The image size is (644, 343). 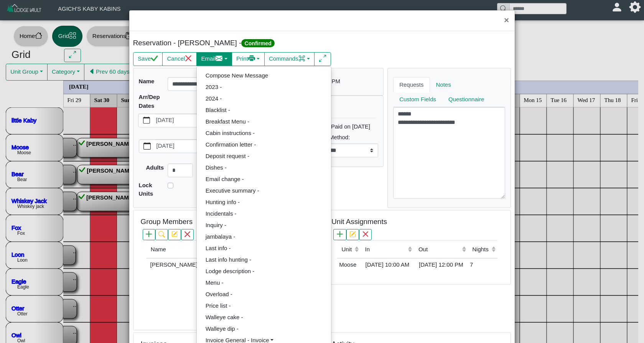 What do you see at coordinates (506, 20) in the screenshot?
I see `button: Close` at bounding box center [506, 20].